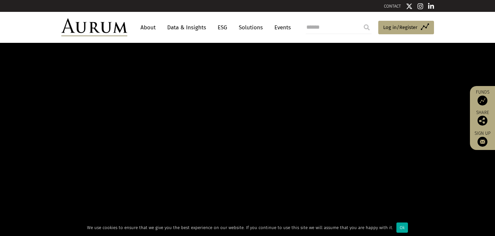 Image resolution: width=495 pixels, height=236 pixels. Describe the element at coordinates (393, 6) in the screenshot. I see `a: CONTACT` at that location.